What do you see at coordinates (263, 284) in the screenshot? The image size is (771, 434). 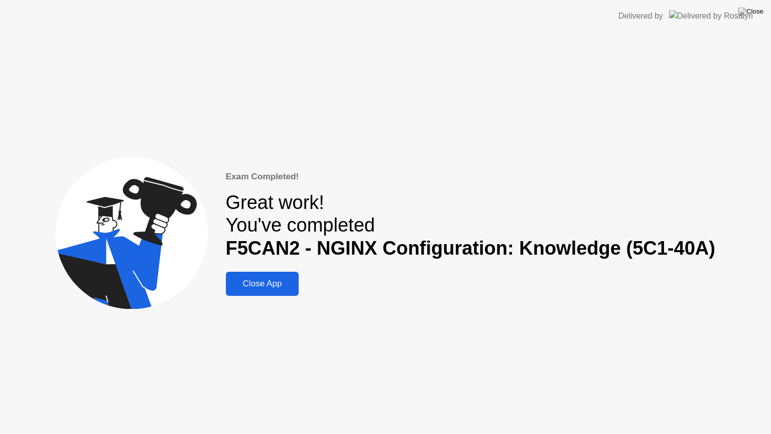 I see `button: Close App` at bounding box center [263, 284].